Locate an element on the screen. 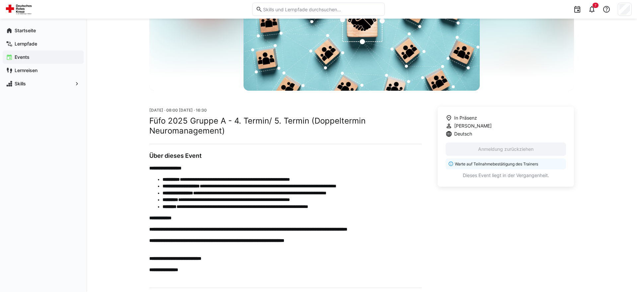 This screenshot has width=637, height=292. h2: Füfo 2025 Gruppe A - 4. Termin/ 5. Termin (Doppeltermin Neuromanagement) is located at coordinates (285, 126).